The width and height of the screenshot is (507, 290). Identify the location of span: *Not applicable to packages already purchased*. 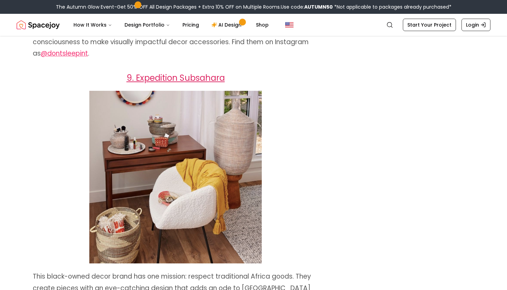
(392, 7).